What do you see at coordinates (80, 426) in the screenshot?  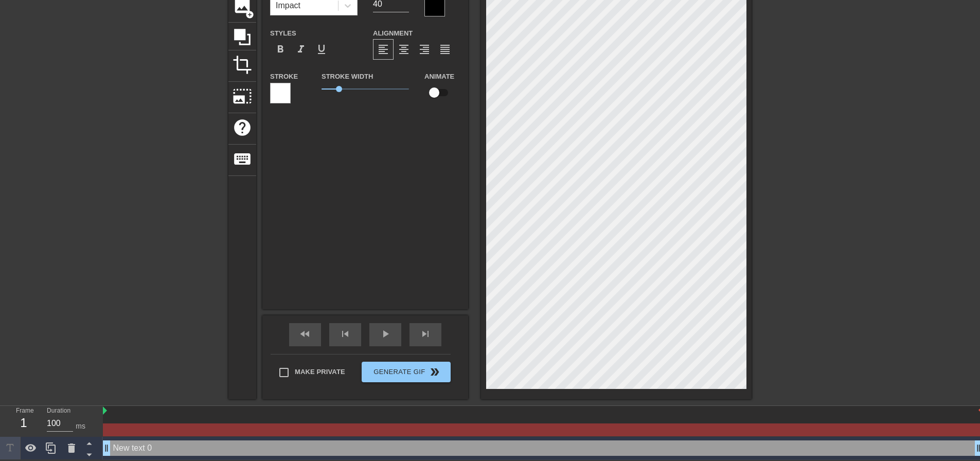 I see `div: ms` at bounding box center [80, 426].